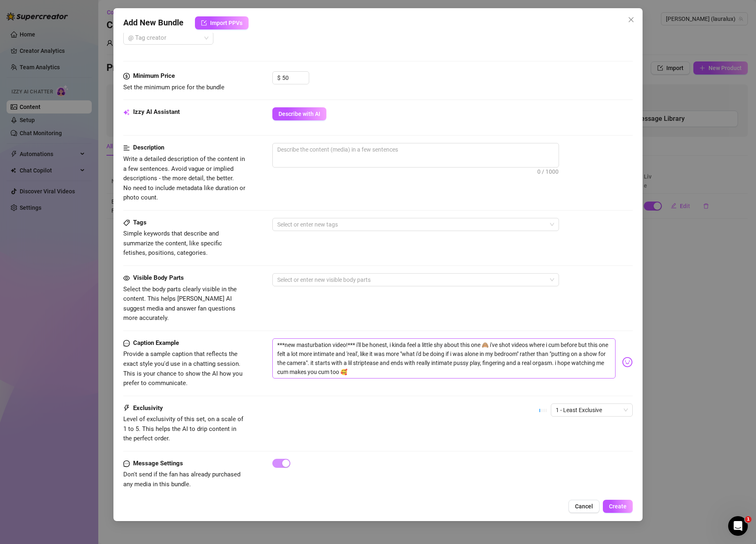 The height and width of the screenshot is (544, 756). Describe the element at coordinates (127, 409) in the screenshot. I see `span: thunderbolt` at that location.